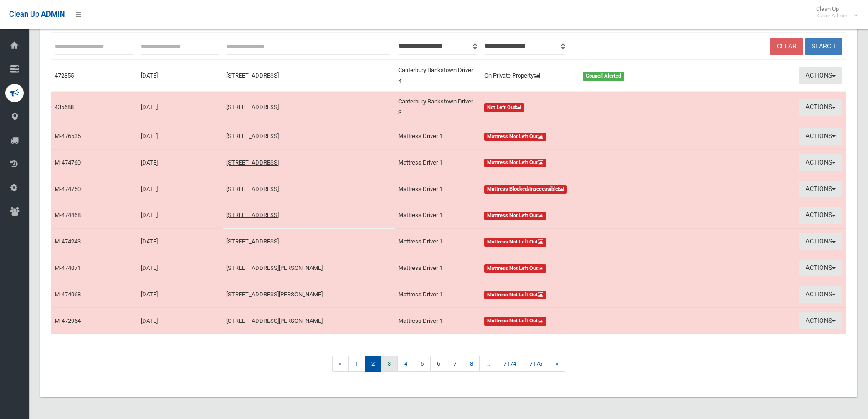  Describe the element at coordinates (405, 363) in the screenshot. I see `a: 4` at that location.